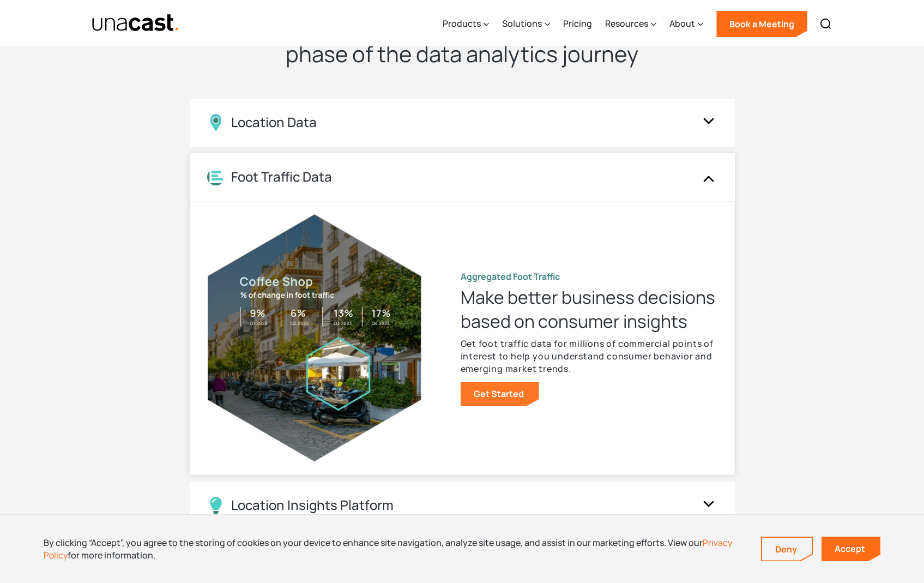 Image resolution: width=924 pixels, height=583 pixels. What do you see at coordinates (787, 549) in the screenshot?
I see `a: Deny` at bounding box center [787, 549].